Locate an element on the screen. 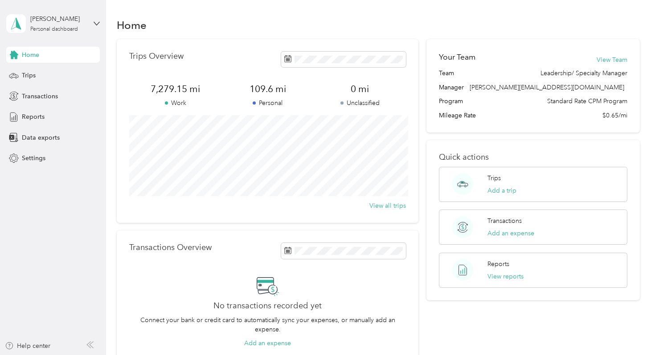 This screenshot has height=355, width=655. h2: Your Team is located at coordinates (457, 57).